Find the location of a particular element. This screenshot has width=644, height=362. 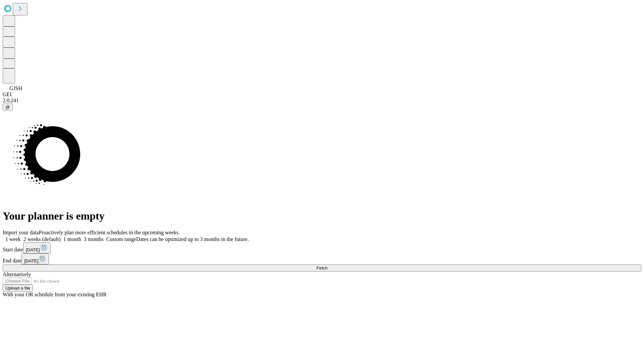

span: Dates can be optimized up to 3 months in the future. is located at coordinates (192, 239).